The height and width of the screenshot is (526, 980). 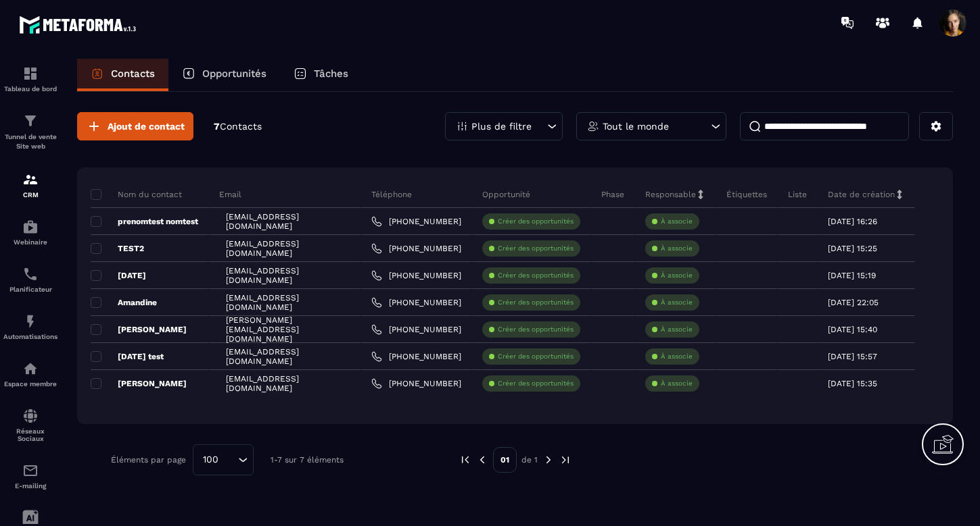 I want to click on a: Opportunités, so click(x=223, y=75).